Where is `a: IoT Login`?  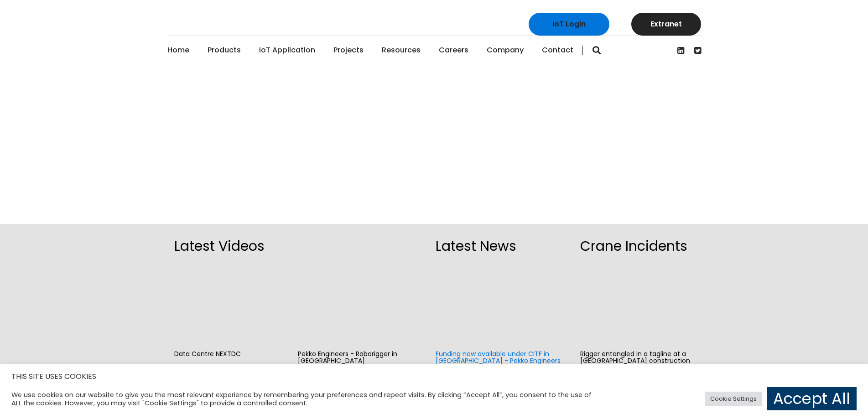 a: IoT Login is located at coordinates (569, 24).